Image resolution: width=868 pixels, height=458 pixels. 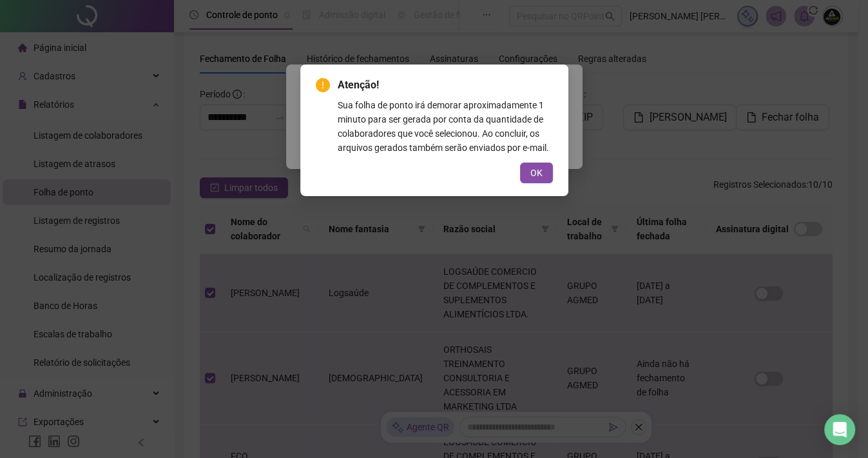 What do you see at coordinates (445, 126) in the screenshot?
I see `div: Sua folha de ponto irá demorar aproximadamente 1 minuto para ser gerada por conta da quantidade d...` at bounding box center [445, 126].